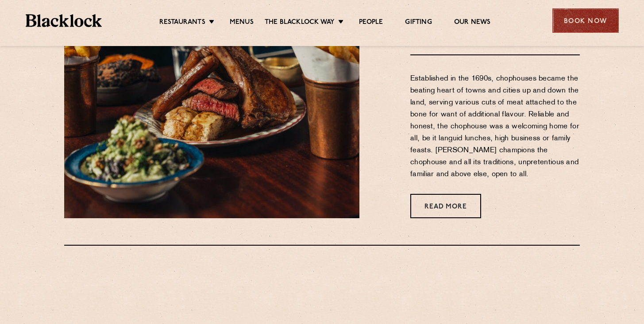 The height and width of the screenshot is (324, 644). What do you see at coordinates (64, 20) in the screenshot?
I see `img: BL_Textured_Logo-footer-cropped.svg` at bounding box center [64, 20].